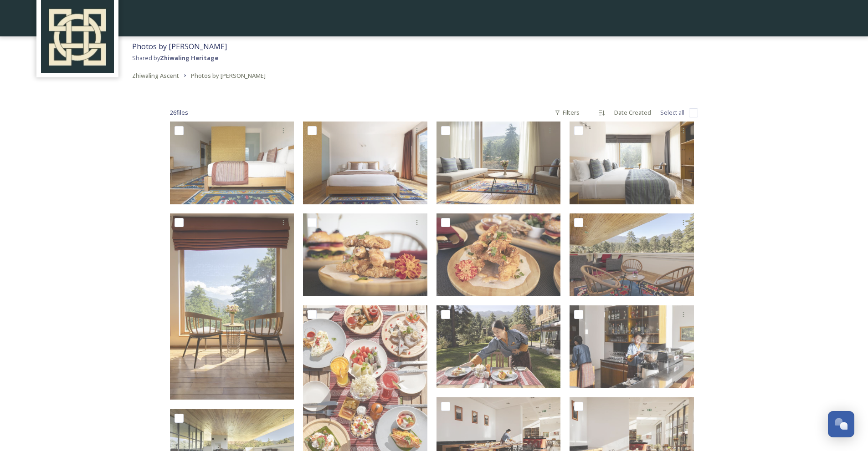  Describe the element at coordinates (841, 424) in the screenshot. I see `button: Open Chat` at that location.